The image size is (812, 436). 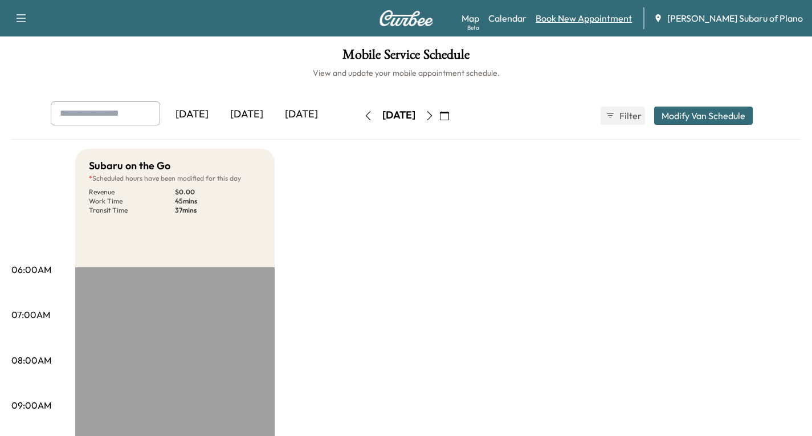 What do you see at coordinates (31, 315) in the screenshot?
I see `p: 07:00AM` at bounding box center [31, 315].